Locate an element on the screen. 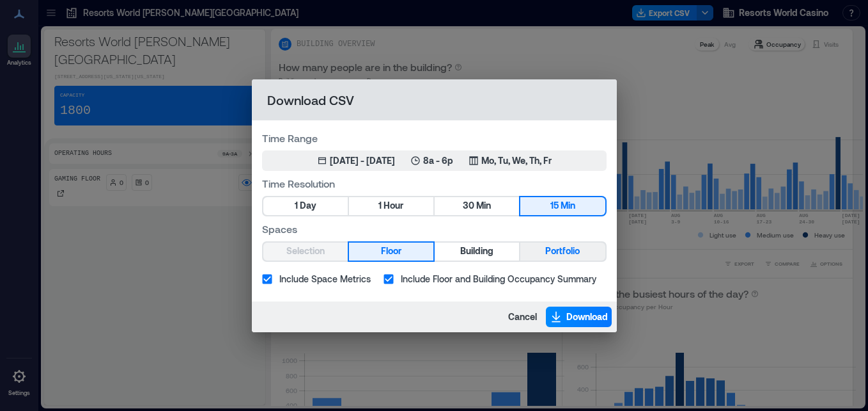  span: 15 is located at coordinates (554, 205).